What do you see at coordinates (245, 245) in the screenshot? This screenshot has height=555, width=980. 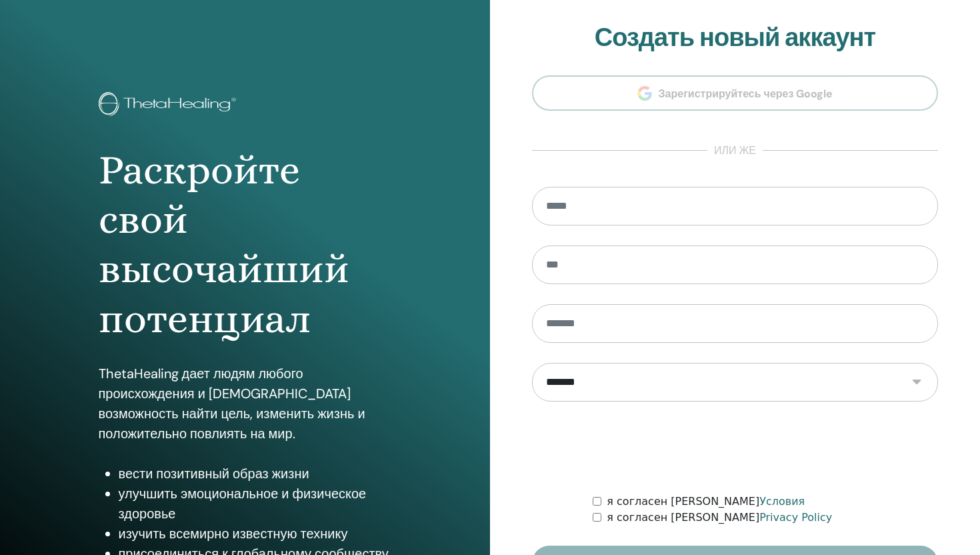 I see `h1: Раскройте свой высочайший потенциал` at bounding box center [245, 245].